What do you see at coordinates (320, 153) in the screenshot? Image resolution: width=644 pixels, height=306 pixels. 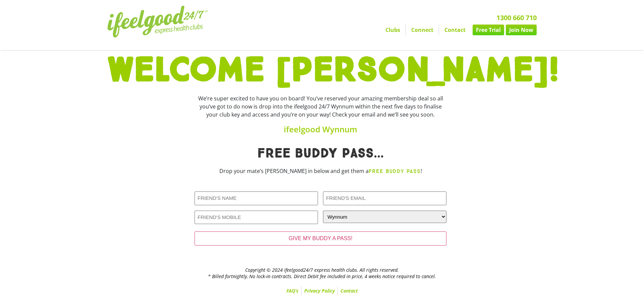 I see `h1: Free Buddy pass...` at bounding box center [320, 153].